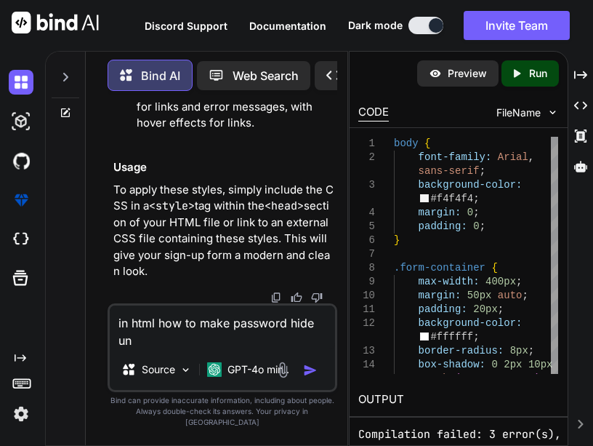 This screenshot has width=593, height=446. What do you see at coordinates (366, 295) in the screenshot?
I see `div: 10` at bounding box center [366, 295].